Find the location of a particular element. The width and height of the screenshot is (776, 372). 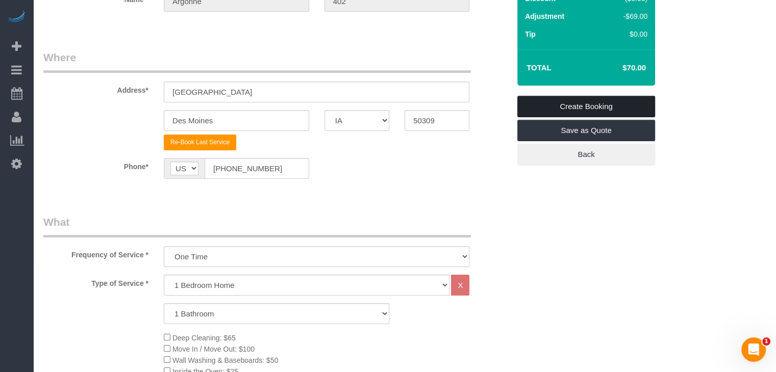

label: Address* is located at coordinates (96, 88).